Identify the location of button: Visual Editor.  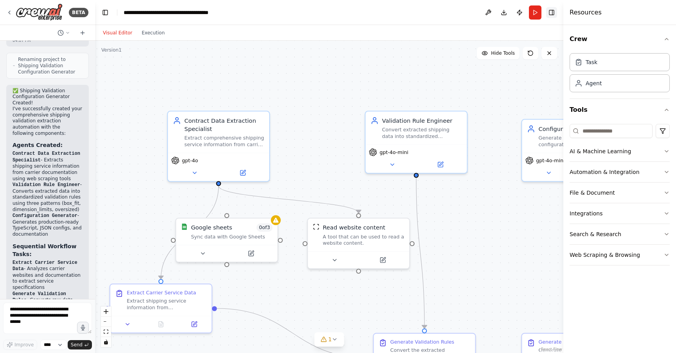
(117, 33).